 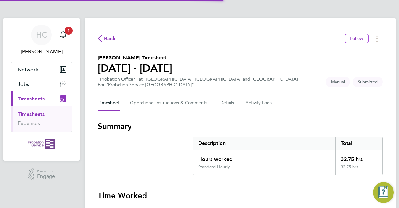 I want to click on nav: Main navigation, so click(x=41, y=89).